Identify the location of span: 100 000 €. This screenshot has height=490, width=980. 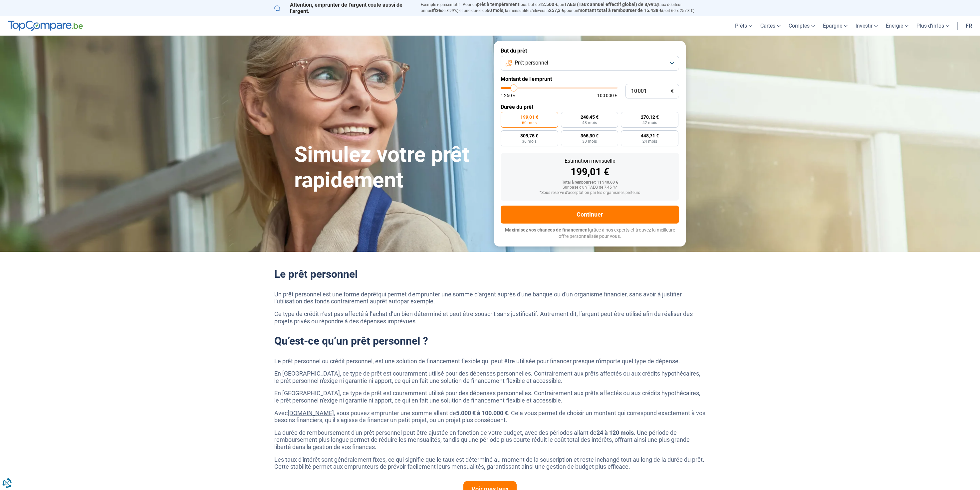
(607, 95).